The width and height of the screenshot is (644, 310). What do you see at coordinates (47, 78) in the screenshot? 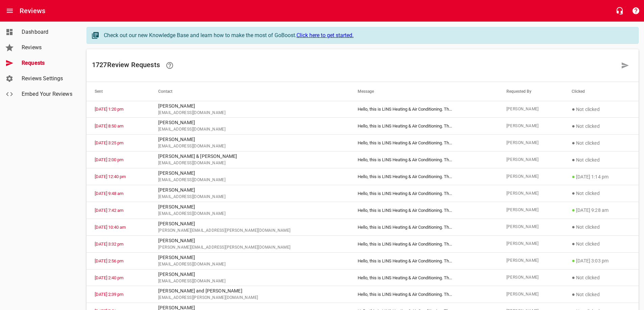
I see `span: Reviews Settings` at bounding box center [47, 78].